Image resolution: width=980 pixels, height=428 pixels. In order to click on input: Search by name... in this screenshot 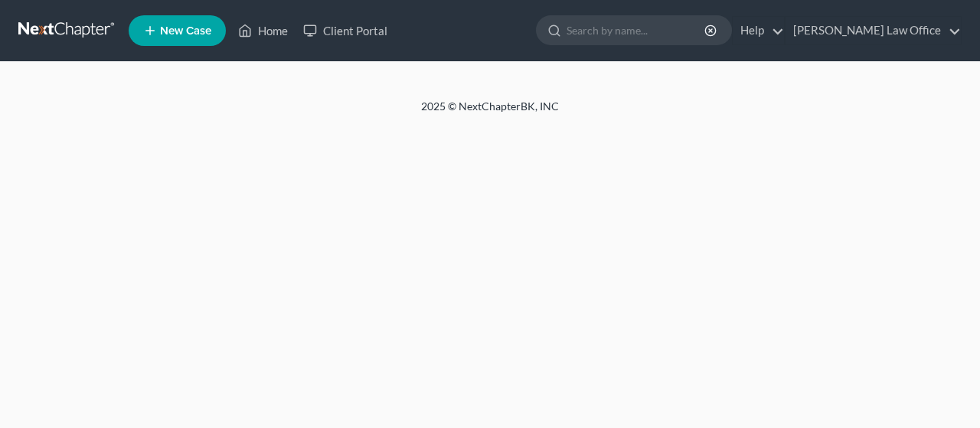, I will do `click(636, 30)`.